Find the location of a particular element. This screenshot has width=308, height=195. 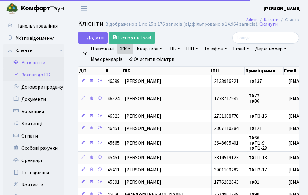

a: Квартира is located at coordinates (149, 49).